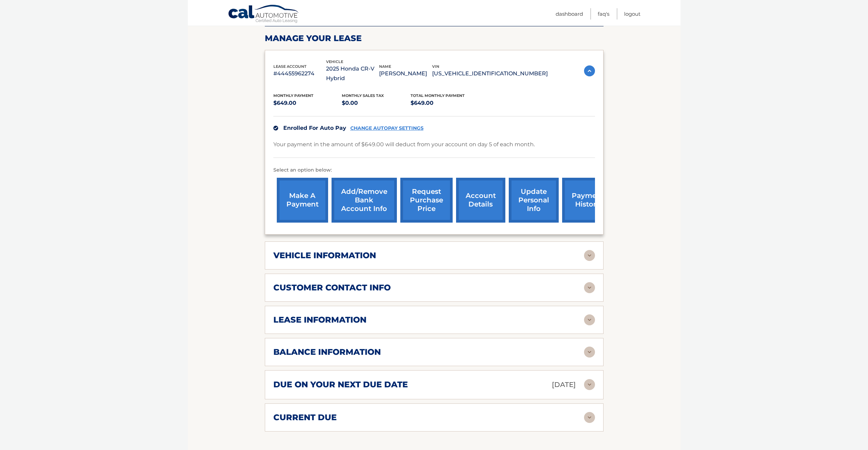 The width and height of the screenshot is (868, 450). What do you see at coordinates (320, 320) in the screenshot?
I see `h2: lease information` at bounding box center [320, 320].